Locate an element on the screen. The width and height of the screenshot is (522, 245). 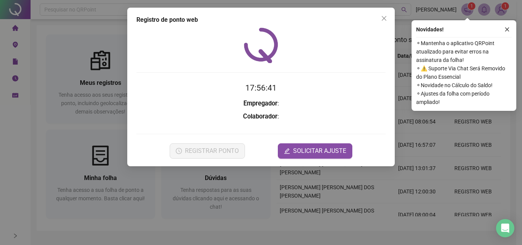
img: QRPoint is located at coordinates (261, 45).